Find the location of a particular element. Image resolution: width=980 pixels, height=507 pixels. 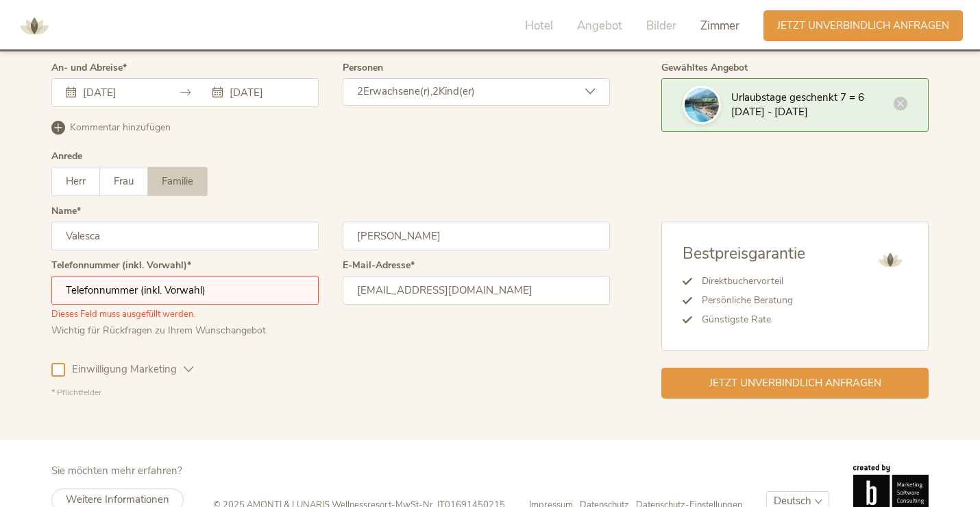

span: Kind(er) is located at coordinates (456, 91).